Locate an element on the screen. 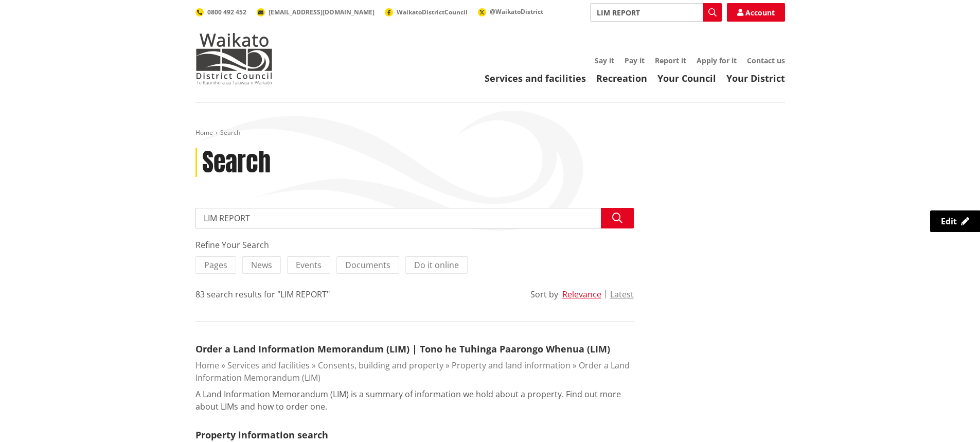  span: Search is located at coordinates (230, 132).